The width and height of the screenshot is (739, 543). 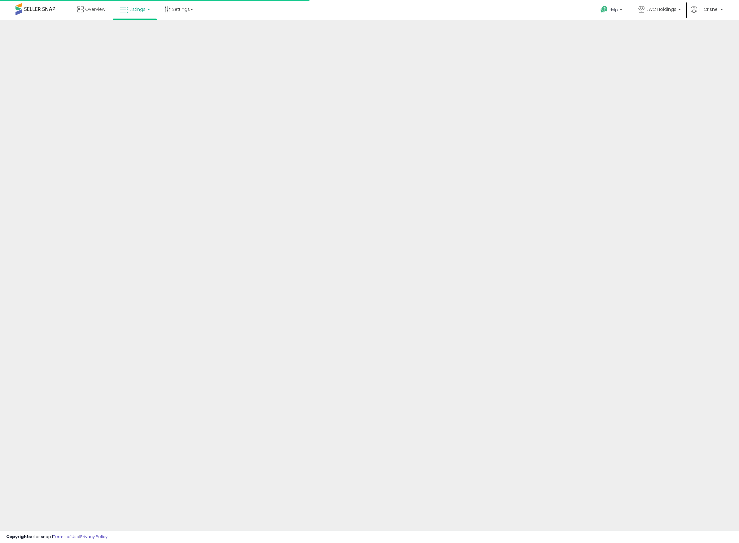 What do you see at coordinates (707, 13) in the screenshot?
I see `a: Hi Crisnel` at bounding box center [707, 13].